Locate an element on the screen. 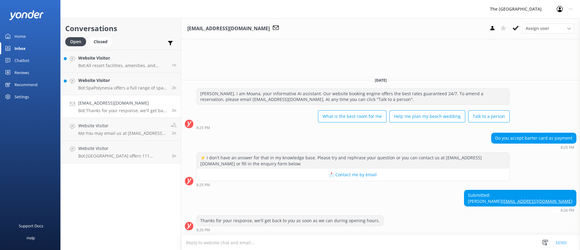  a: Website VisitorBot:All resort facilities, amenities, and services, including the pool, are reserv... is located at coordinates (121, 61).